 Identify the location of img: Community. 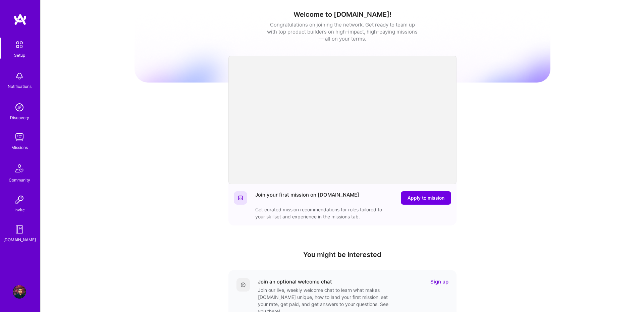
(19, 168).